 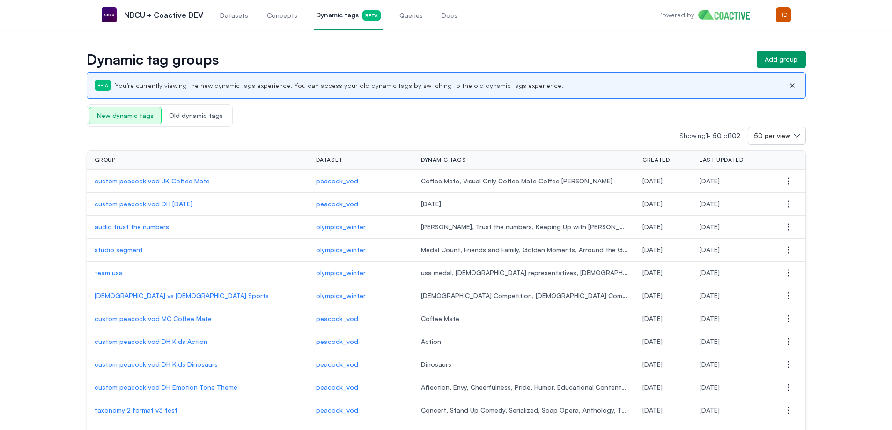 What do you see at coordinates (198, 388) in the screenshot?
I see `a: custom peacock vod DH Emotion Tone Theme` at bounding box center [198, 388].